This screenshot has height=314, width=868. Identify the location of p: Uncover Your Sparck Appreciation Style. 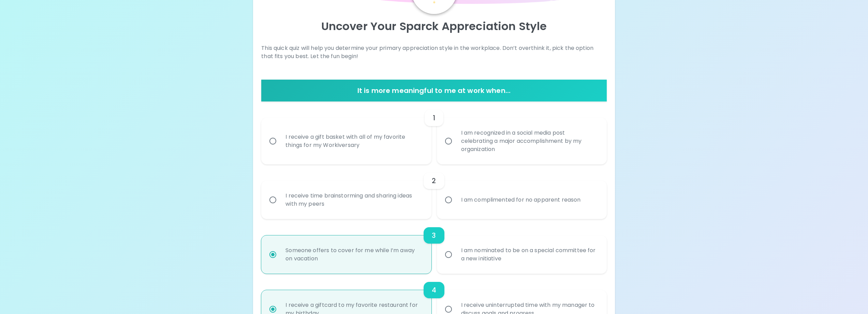
(434, 27).